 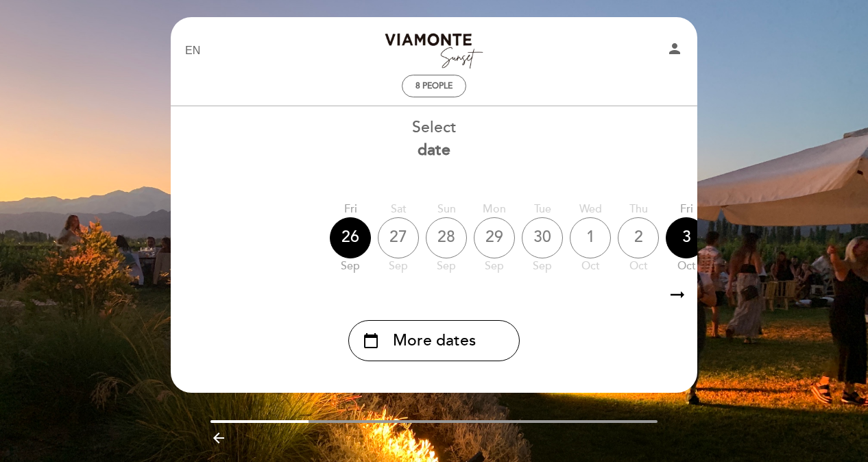 What do you see at coordinates (398, 238) in the screenshot?
I see `div: 27` at bounding box center [398, 238].